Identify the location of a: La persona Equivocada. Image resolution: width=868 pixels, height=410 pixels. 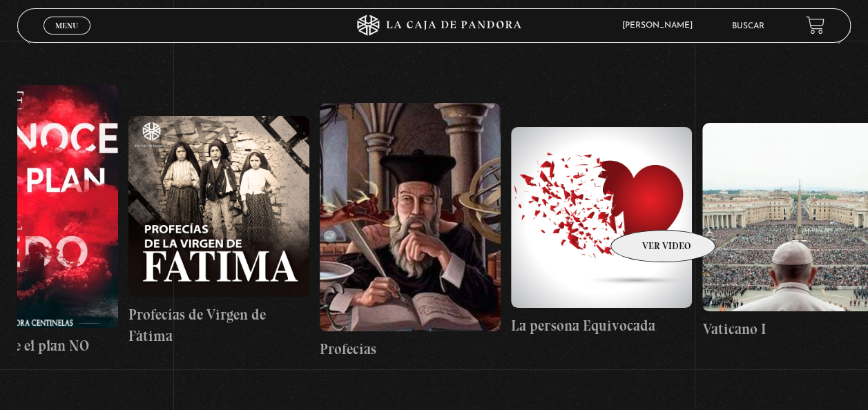
(601, 231).